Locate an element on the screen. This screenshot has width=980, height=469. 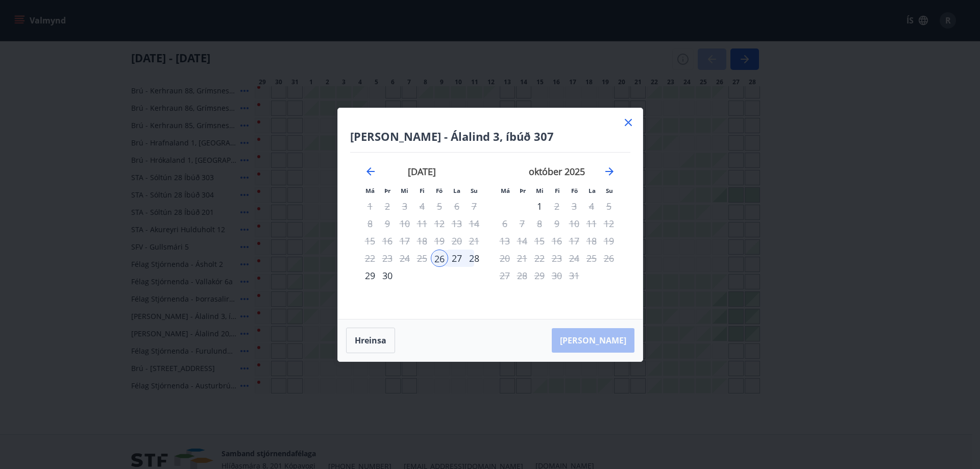
td: Not available. föstudagur, 3. október 2025 is located at coordinates (575, 206).